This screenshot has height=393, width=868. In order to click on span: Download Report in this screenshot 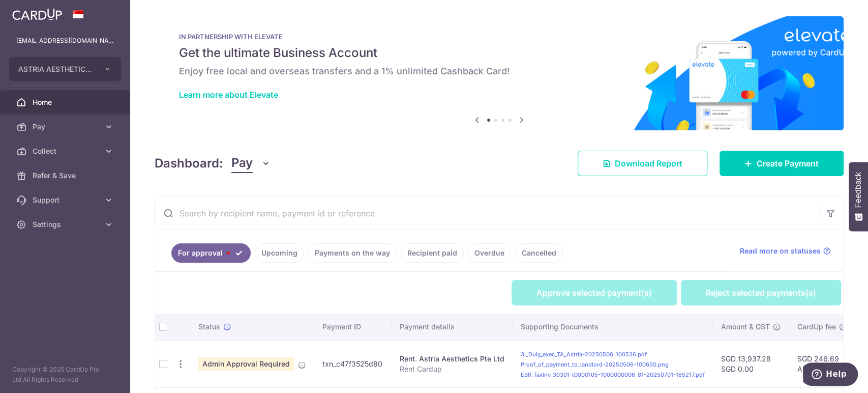, I will do `click(649, 163)`.